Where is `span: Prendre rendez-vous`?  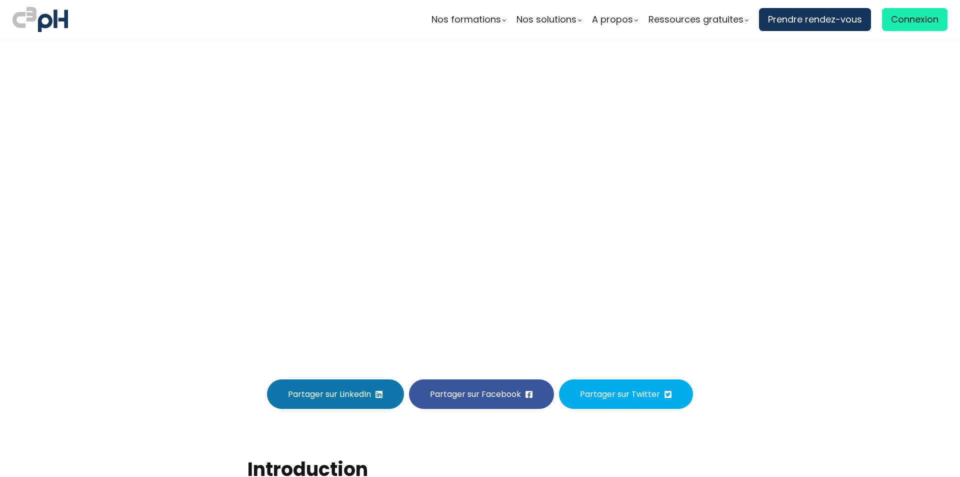 span: Prendre rendez-vous is located at coordinates (815, 20).